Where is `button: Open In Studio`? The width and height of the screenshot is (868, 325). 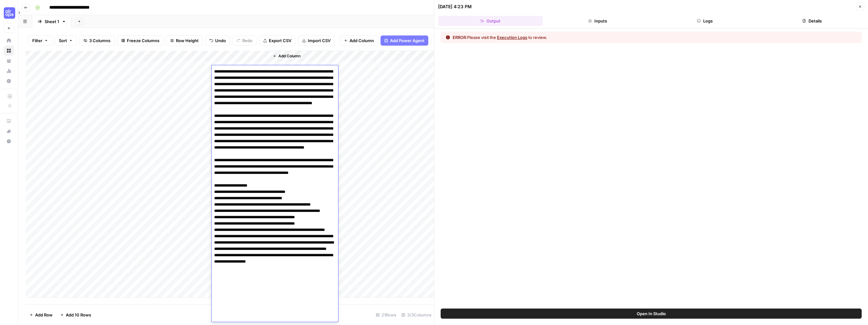
button: Open In Studio is located at coordinates (651, 314).